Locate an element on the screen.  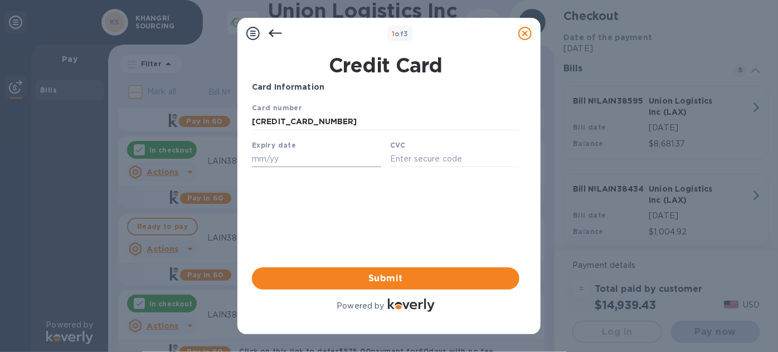
span: 1 is located at coordinates (393, 33).